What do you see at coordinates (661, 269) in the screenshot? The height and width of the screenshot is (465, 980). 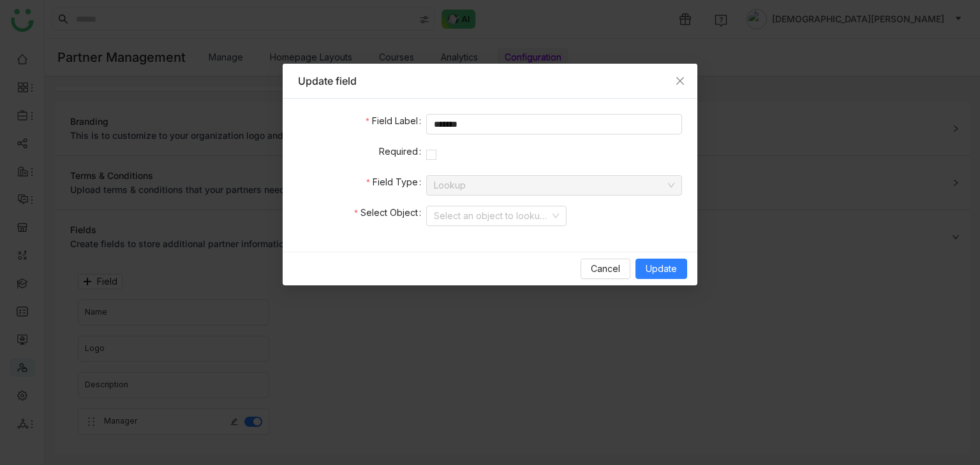 I see `span: Update` at bounding box center [661, 269].